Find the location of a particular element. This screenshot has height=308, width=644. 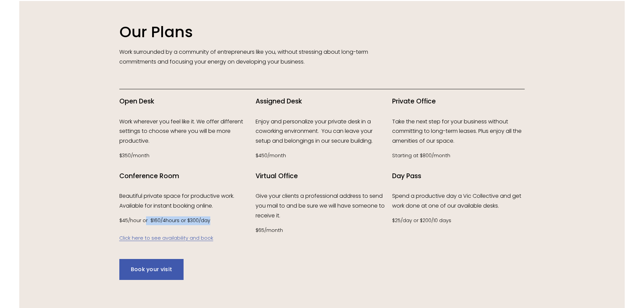

p: Work surrounded by a community of entrepreneurs like you, without stressing about long-term commi... is located at coordinates (254, 57).